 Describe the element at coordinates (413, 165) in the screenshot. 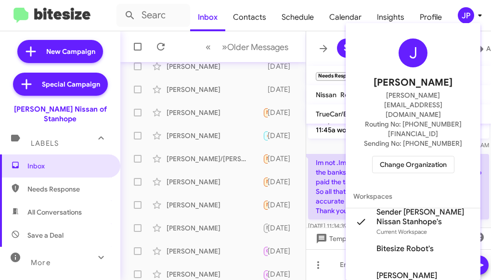

I see `button: Change Organization` at that location.